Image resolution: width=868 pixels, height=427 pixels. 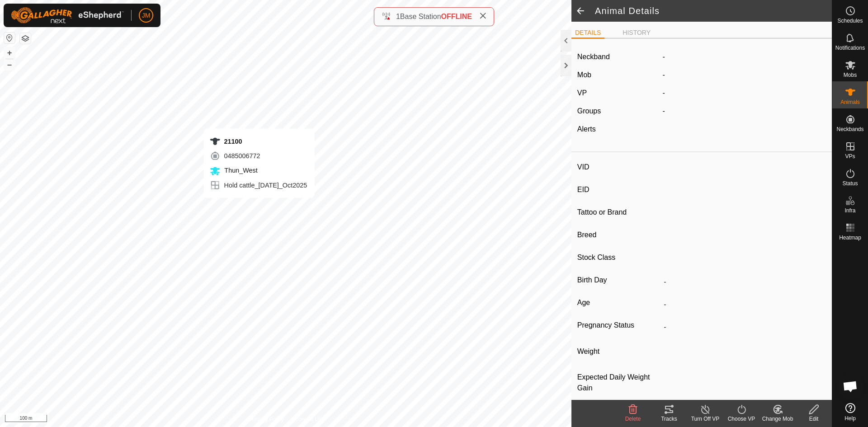 What do you see at coordinates (398, 16) in the screenshot?
I see `span: 1` at bounding box center [398, 16].